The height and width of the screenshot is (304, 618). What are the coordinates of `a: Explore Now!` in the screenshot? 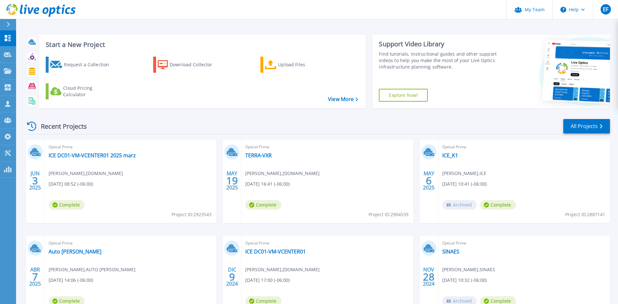 It's located at (403, 95).